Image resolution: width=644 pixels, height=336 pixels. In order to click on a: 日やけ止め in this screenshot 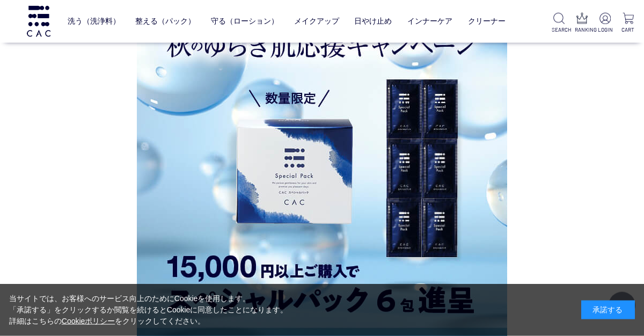, I will do `click(373, 21)`.